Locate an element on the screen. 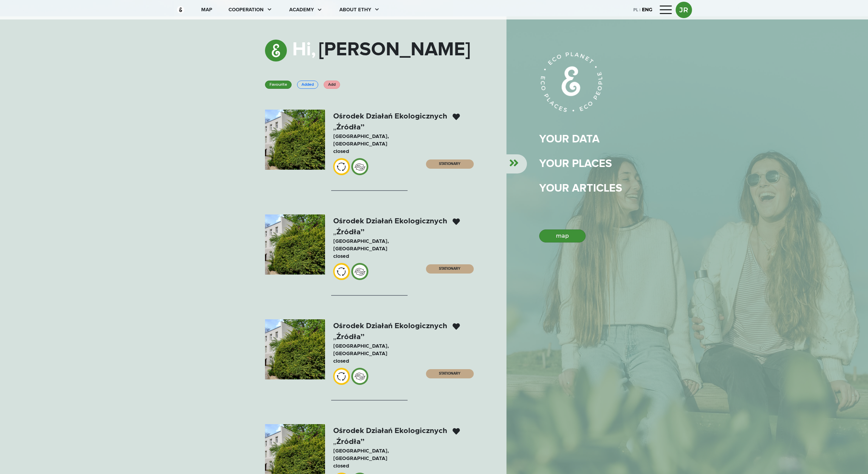 The width and height of the screenshot is (868, 474). div: PL is located at coordinates (636, 10).